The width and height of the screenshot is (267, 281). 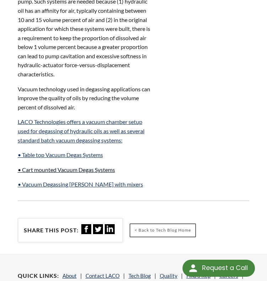 I want to click on a: • Cart mounted Vacuum Degas Systems, so click(x=67, y=170).